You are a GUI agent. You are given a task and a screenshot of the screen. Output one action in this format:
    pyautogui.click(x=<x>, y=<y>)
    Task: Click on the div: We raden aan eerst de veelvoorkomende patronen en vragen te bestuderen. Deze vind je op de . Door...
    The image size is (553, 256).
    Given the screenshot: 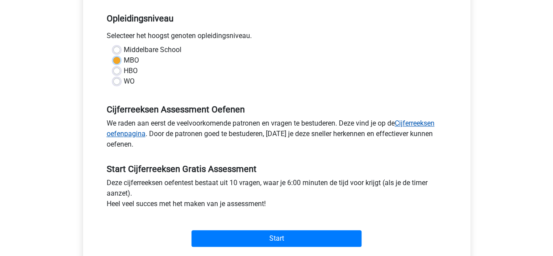 What is the action you would take?
    pyautogui.click(x=277, y=135)
    